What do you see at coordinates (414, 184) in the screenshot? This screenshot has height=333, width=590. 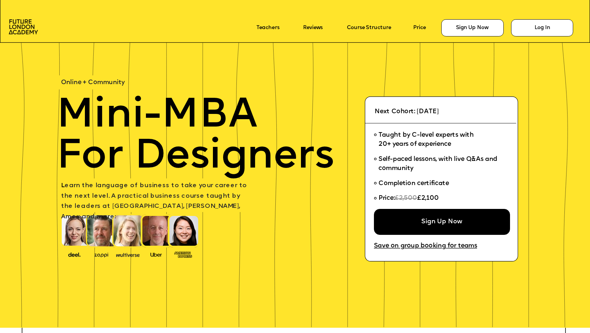 I see `span: Completion certificate` at bounding box center [414, 184].